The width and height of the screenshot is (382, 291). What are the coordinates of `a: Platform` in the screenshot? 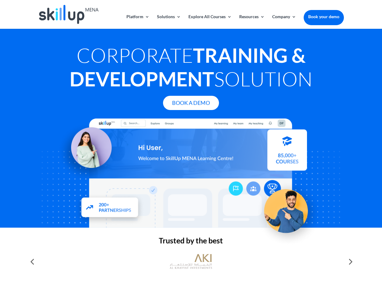 It's located at (138, 22).